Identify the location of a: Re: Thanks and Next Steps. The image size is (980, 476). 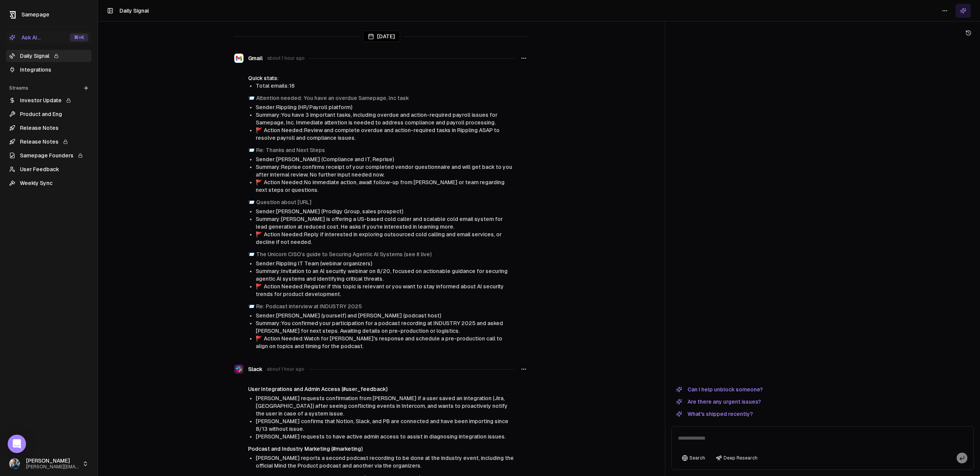
(290, 150).